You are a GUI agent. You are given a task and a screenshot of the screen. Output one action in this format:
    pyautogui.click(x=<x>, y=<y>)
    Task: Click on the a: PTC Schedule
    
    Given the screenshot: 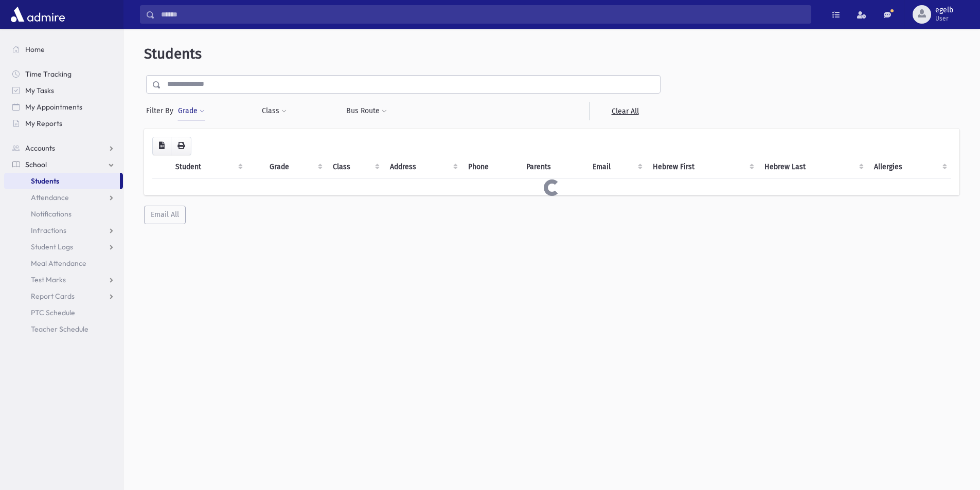 What is the action you would take?
    pyautogui.click(x=63, y=313)
    